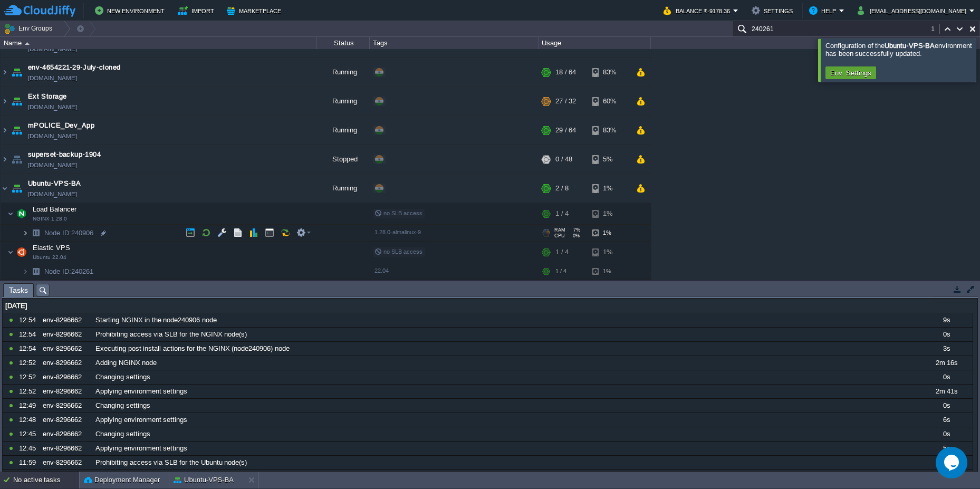 The image size is (980, 489). Describe the element at coordinates (49, 258) in the screenshot. I see `span: Ubuntu 22.04` at that location.